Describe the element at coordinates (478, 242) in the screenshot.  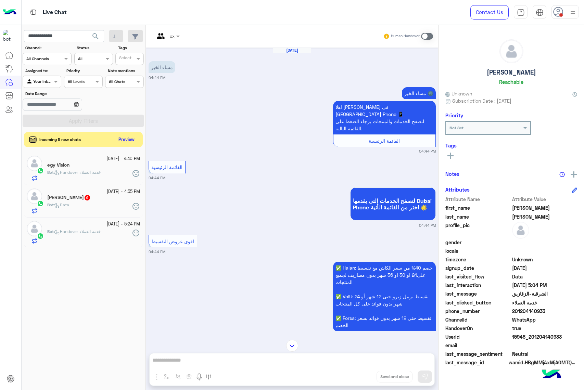
I see `span: gender` at that location.